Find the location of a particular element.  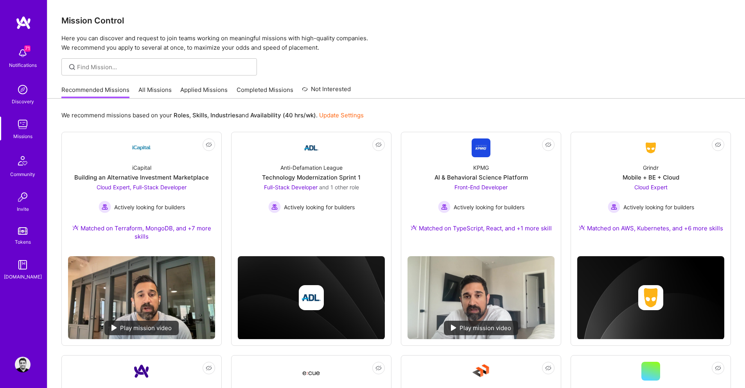

p: We recommend missions based on your , , and . is located at coordinates (212, 115).